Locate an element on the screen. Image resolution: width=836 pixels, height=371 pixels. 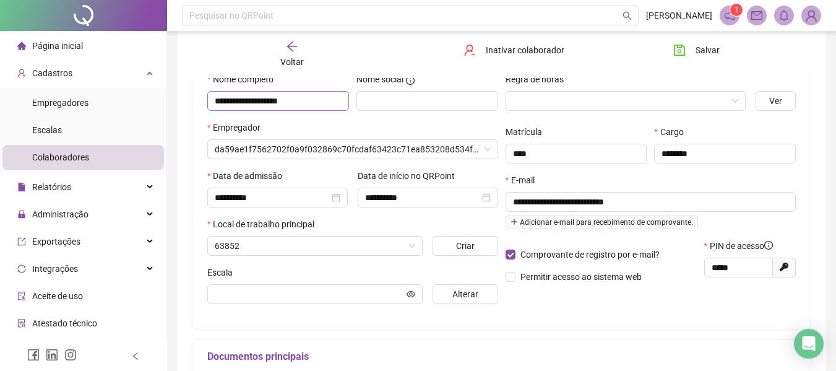
span: sync is located at coordinates (22, 269).